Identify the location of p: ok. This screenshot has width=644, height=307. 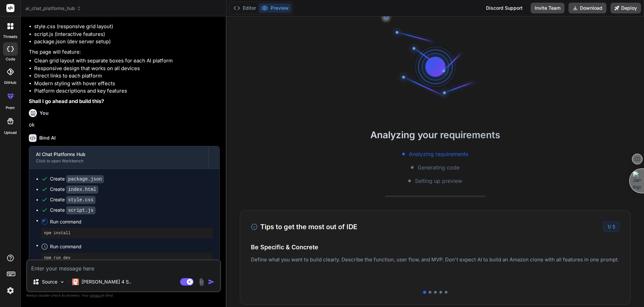
(124, 125).